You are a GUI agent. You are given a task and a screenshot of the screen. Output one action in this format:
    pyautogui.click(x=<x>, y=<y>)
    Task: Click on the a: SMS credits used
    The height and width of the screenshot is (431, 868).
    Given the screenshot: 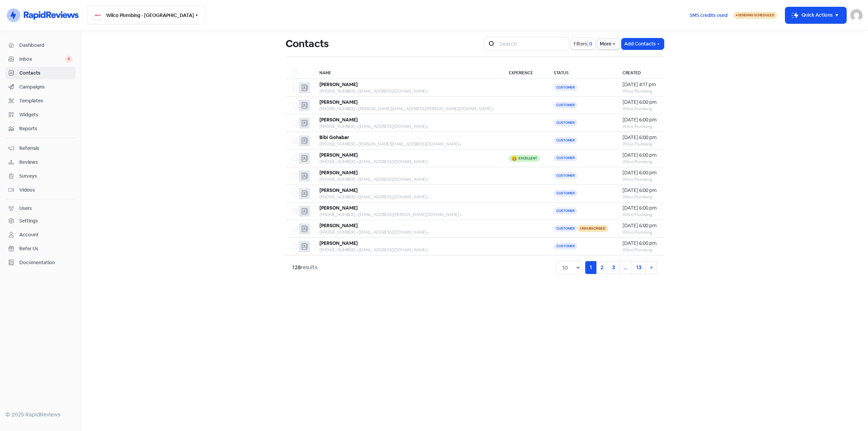 What is the action you would take?
    pyautogui.click(x=708, y=15)
    